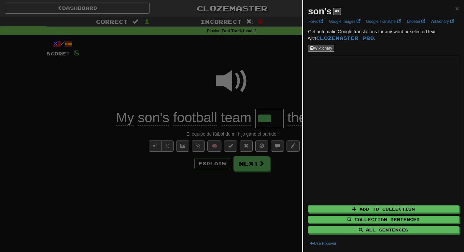 This screenshot has width=464, height=252. I want to click on a: Forvo, so click(316, 21).